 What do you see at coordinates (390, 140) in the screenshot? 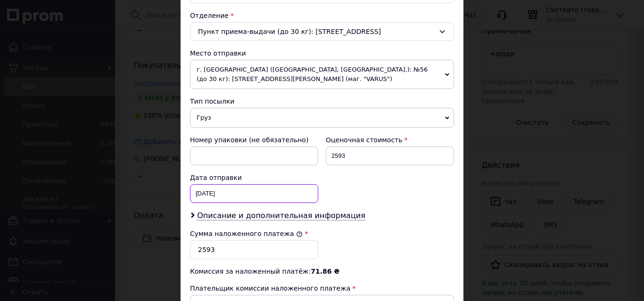
I see `div: Оценочная стоимость` at bounding box center [390, 140].